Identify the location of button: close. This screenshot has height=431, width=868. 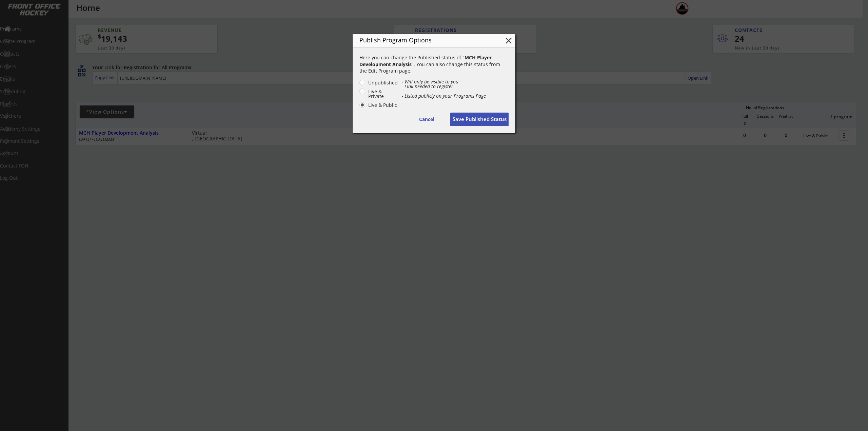
(508, 41).